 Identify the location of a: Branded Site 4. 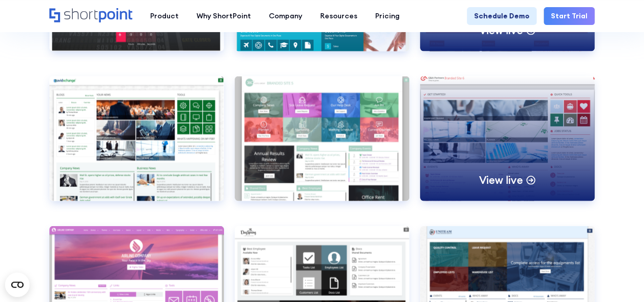
(137, 146).